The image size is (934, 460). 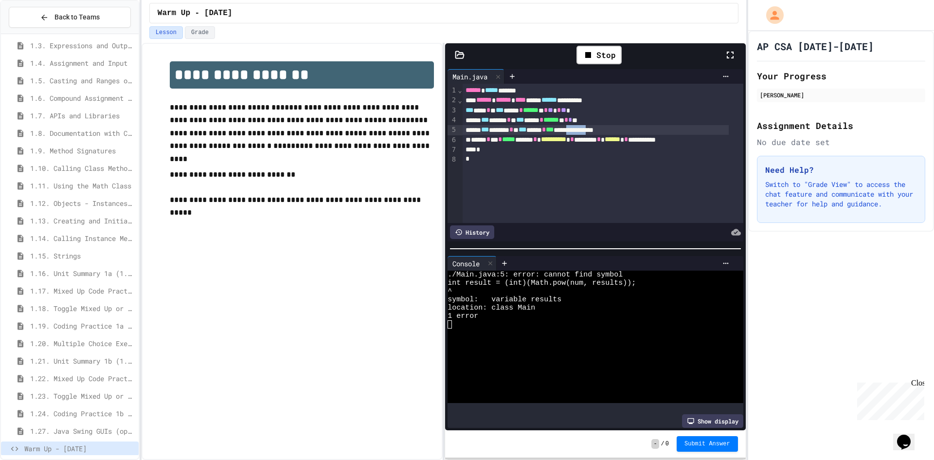 What do you see at coordinates (77, 17) in the screenshot?
I see `span: Back to Teams` at bounding box center [77, 17].